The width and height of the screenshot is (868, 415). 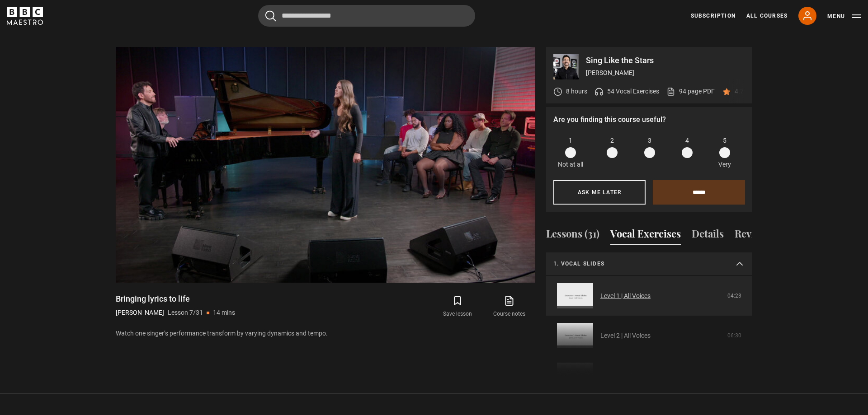 What do you see at coordinates (708, 236) in the screenshot?
I see `button: Details` at bounding box center [708, 236].